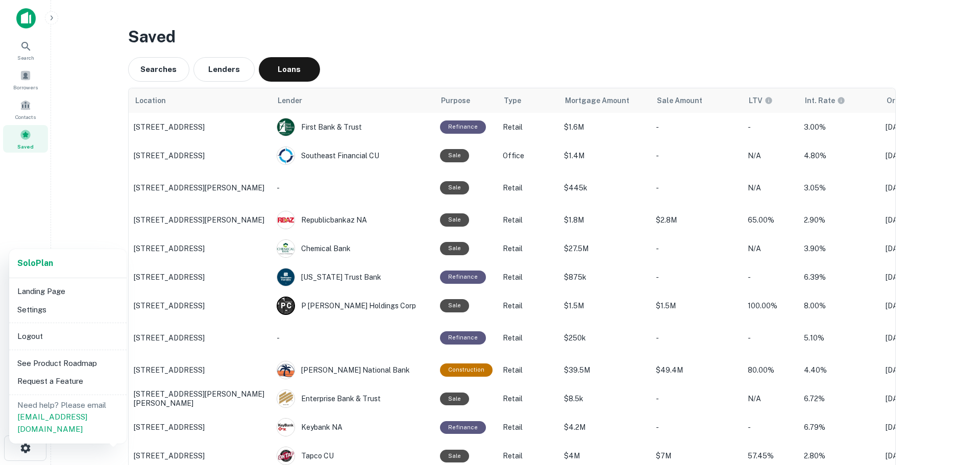 The width and height of the screenshot is (980, 465). Describe the element at coordinates (68, 381) in the screenshot. I see `li: Request a Feature` at that location.